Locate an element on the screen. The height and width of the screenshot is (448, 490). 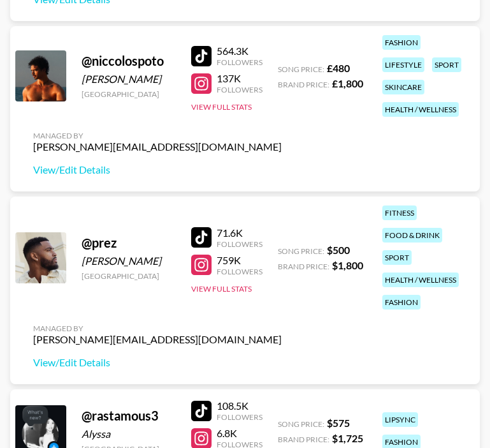
strong: $ 575 is located at coordinates (339, 422).